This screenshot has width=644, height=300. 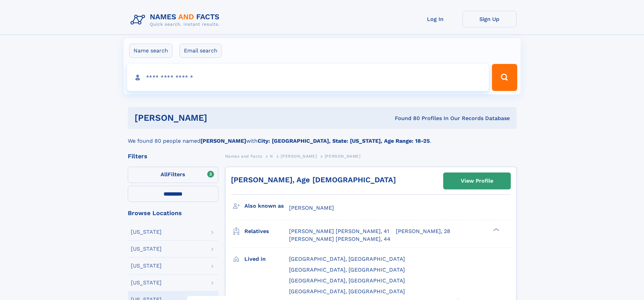 What do you see at coordinates (267, 206) in the screenshot?
I see `h3: Also known as` at bounding box center [267, 206].